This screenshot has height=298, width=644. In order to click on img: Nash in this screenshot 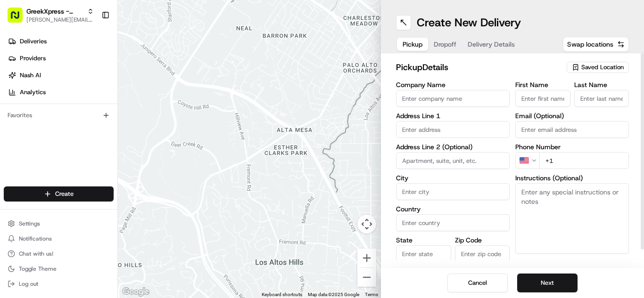, I will do `click(19, 19)`.